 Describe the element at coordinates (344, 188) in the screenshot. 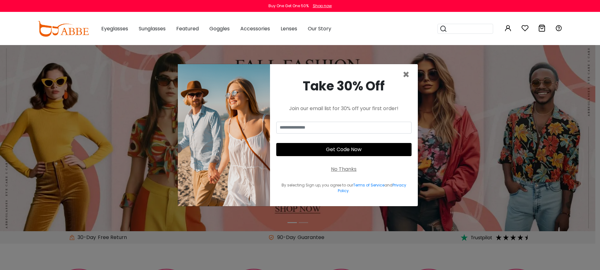

I see `div: By selecting Sign up, you agree to our and .` at that location.